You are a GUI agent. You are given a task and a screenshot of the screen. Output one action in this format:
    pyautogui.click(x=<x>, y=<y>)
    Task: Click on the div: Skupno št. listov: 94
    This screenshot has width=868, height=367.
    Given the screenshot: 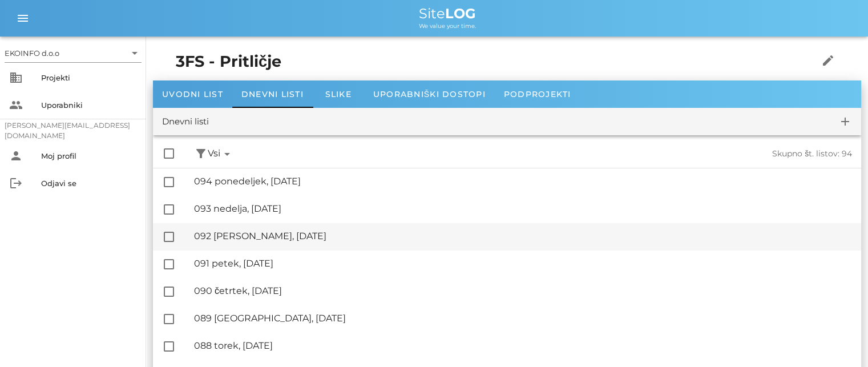 What is the action you would take?
    pyautogui.click(x=698, y=153)
    